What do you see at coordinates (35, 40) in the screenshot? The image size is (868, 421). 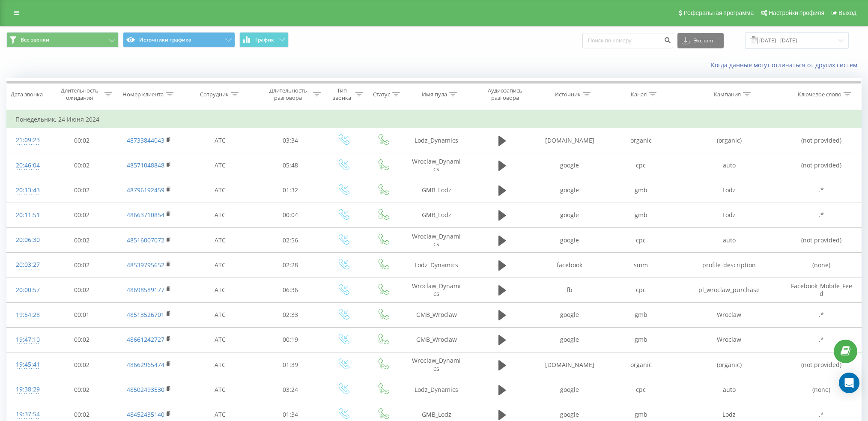 I see `span: Все звонки` at bounding box center [35, 40].